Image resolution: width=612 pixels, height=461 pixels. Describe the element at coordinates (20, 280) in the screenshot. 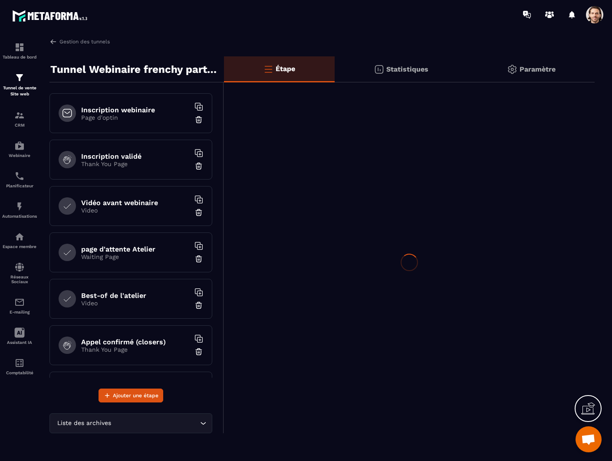

I see `p: Réseaux Sociaux` at that location.